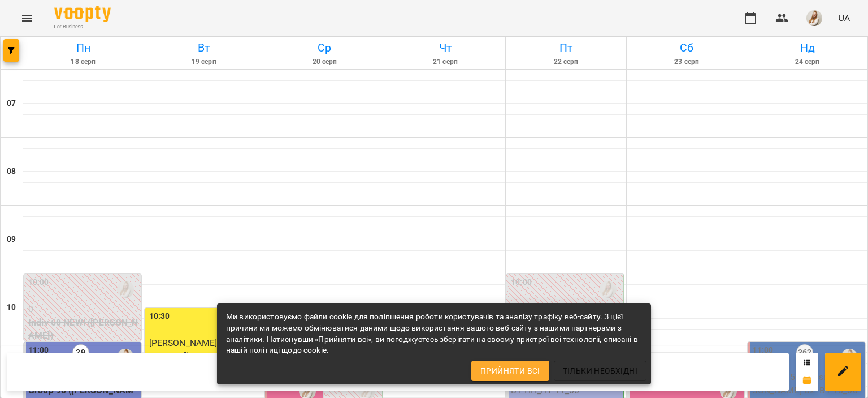  I want to click on h6: Нд, so click(807, 47).